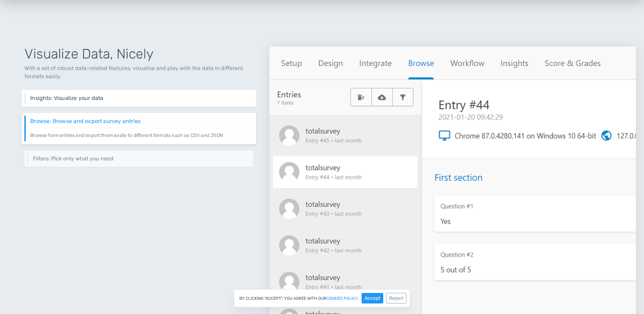  I want to click on h1: Visualize Data, Nicely, so click(139, 54).